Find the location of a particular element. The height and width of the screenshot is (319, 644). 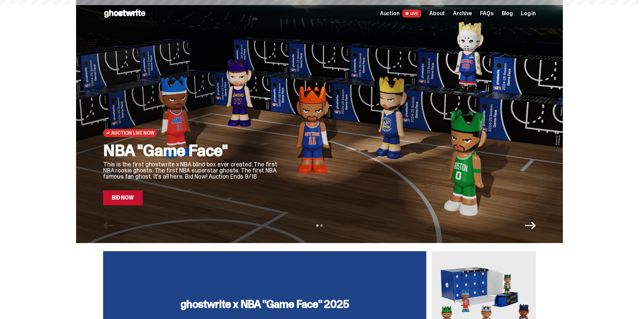

a: About is located at coordinates (437, 13).